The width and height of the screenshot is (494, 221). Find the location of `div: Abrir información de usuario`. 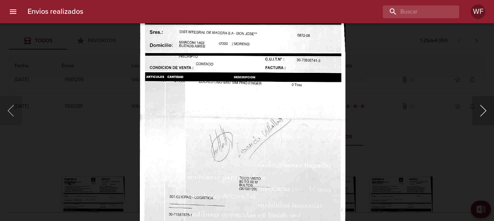

div: Abrir información de usuario is located at coordinates (478, 12).